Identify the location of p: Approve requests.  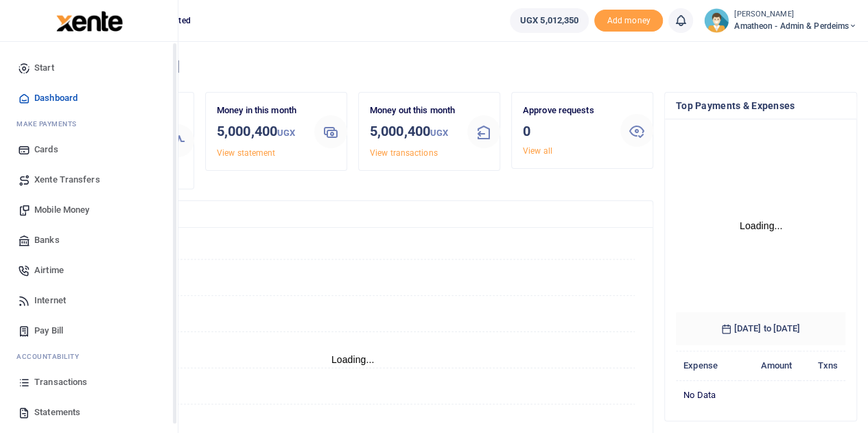
(566, 110).